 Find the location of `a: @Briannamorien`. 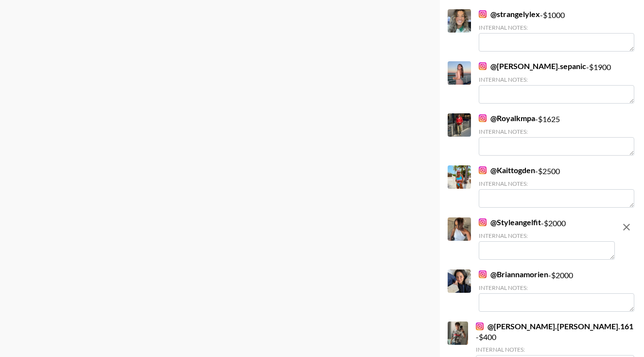

a: @Briannamorien is located at coordinates (514, 274).